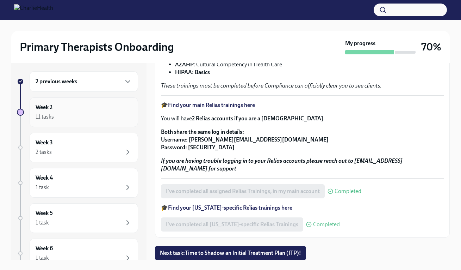 The height and width of the screenshot is (270, 461). I want to click on li: : Cultural Competency in Health Care, so click(309, 64).